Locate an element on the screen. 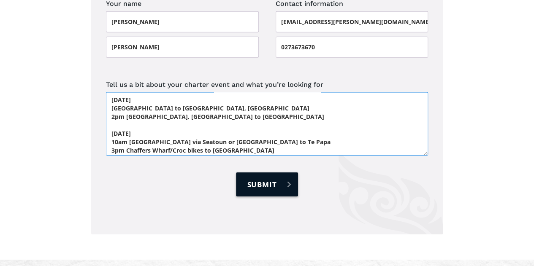 This screenshot has width=534, height=266. input: First name is located at coordinates (182, 22).